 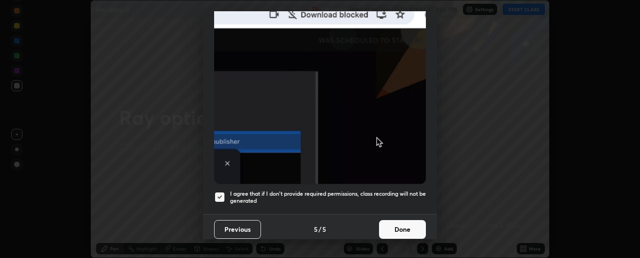 I want to click on button: Previous, so click(x=237, y=229).